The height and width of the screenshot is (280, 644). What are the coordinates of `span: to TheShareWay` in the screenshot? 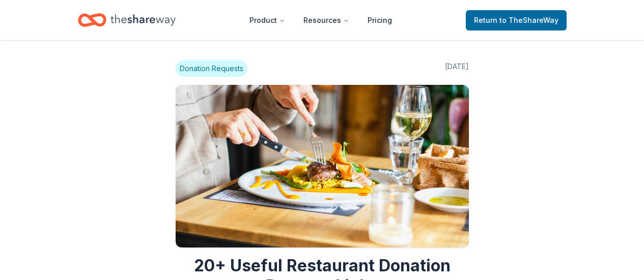 It's located at (529, 20).